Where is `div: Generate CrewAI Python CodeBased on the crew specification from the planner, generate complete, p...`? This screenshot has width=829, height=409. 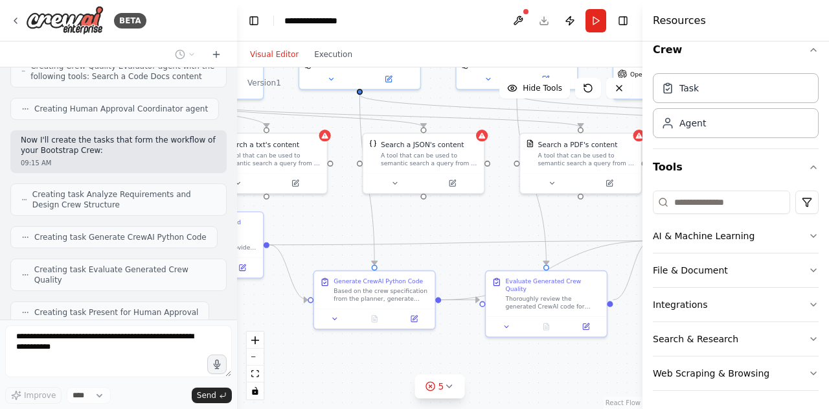 div: Generate CrewAI Python CodeBased on the crew specification from the planner, generate complete, p... is located at coordinates (374, 300).